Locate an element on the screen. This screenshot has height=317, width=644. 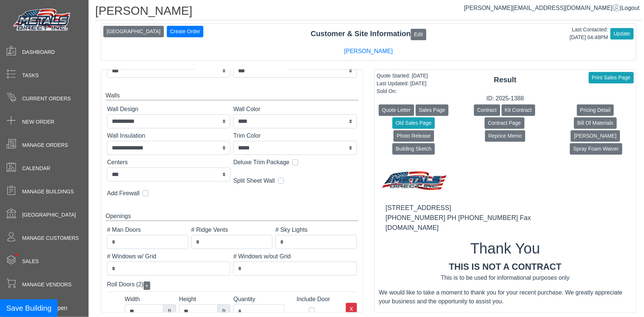
button: Old Sales Page is located at coordinates (413, 123).